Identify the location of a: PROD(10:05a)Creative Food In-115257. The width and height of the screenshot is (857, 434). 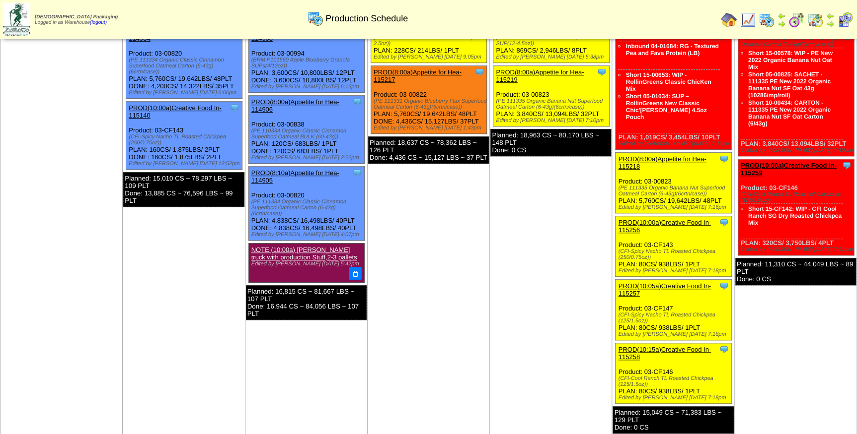
(664, 290).